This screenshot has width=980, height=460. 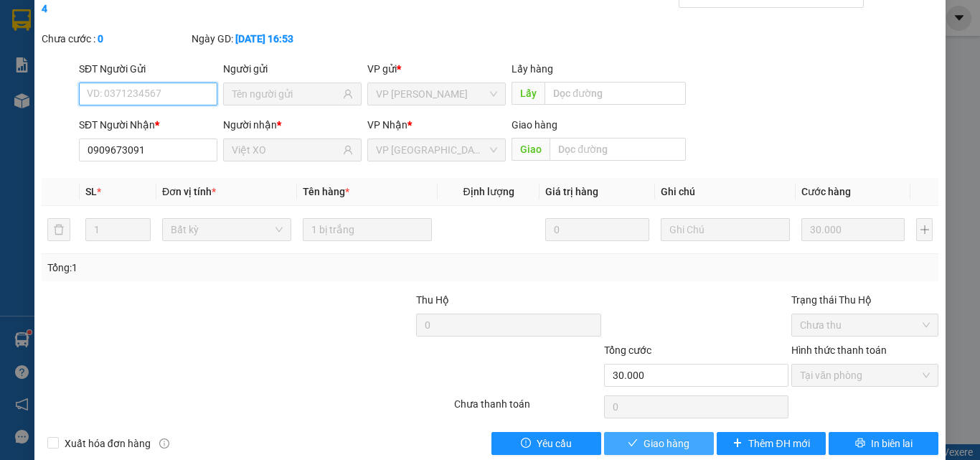 I want to click on div: Ngày GD:, so click(x=265, y=38).